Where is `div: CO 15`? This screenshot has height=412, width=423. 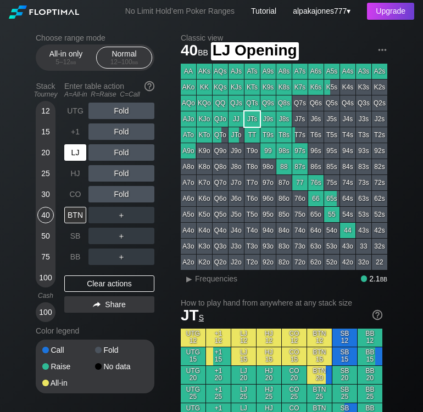 div: CO 15 is located at coordinates (294, 356).